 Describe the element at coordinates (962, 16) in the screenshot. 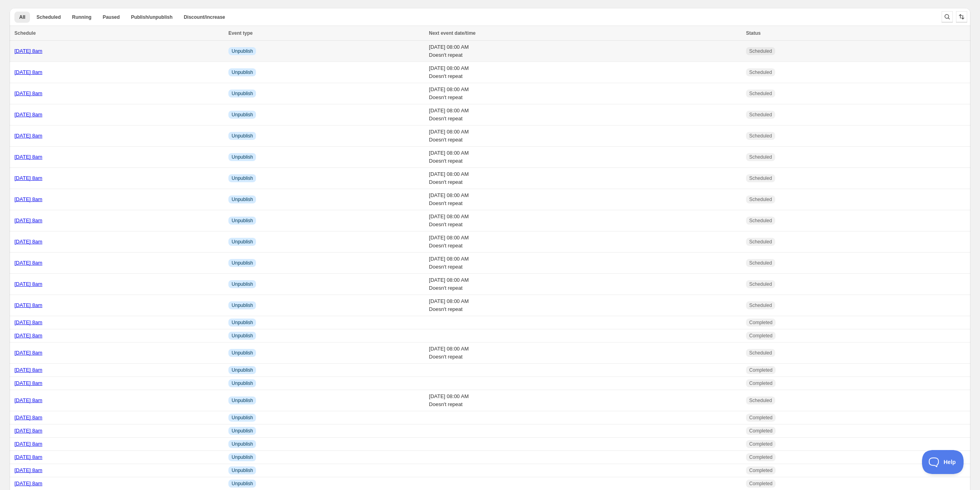

I see `button: Sort the results` at that location.